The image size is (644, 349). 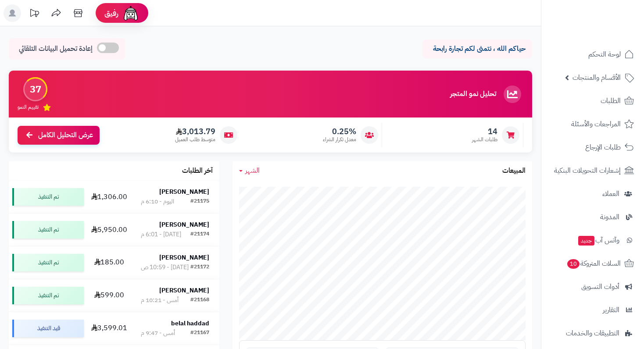 What do you see at coordinates (200, 267) in the screenshot?
I see `div: #21172` at bounding box center [200, 267].